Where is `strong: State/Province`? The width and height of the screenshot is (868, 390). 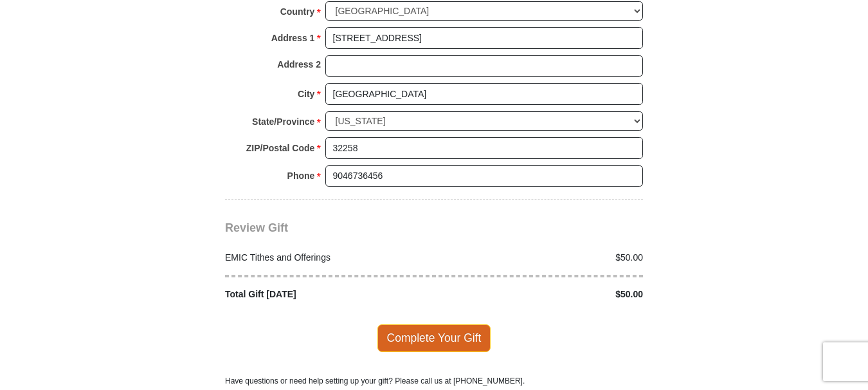
strong: State/Province is located at coordinates (283, 121).